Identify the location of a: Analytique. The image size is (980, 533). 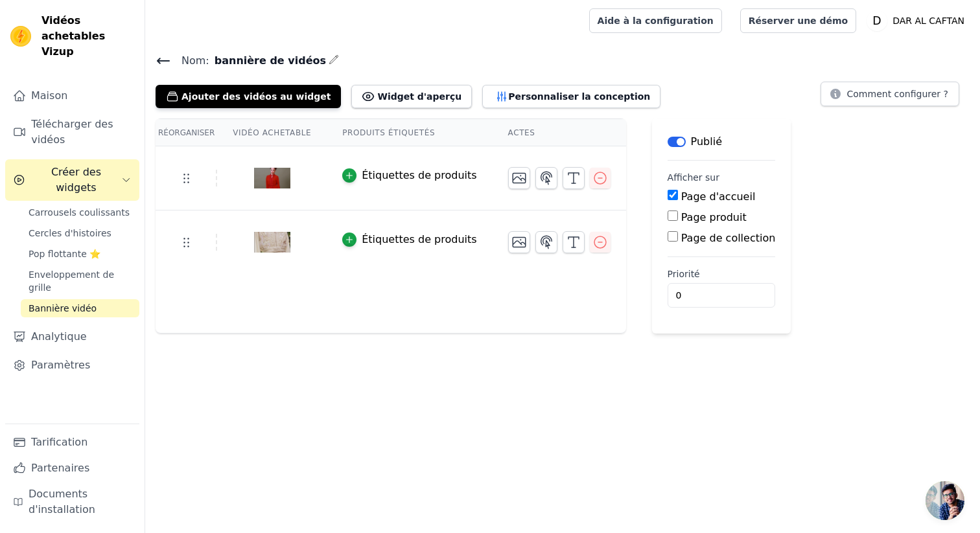
(72, 337).